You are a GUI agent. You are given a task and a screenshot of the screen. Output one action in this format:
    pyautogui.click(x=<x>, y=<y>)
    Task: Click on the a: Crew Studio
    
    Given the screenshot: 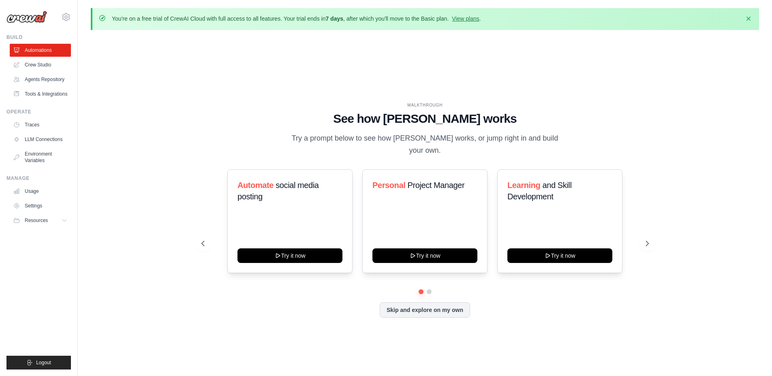 What is the action you would take?
    pyautogui.click(x=40, y=65)
    